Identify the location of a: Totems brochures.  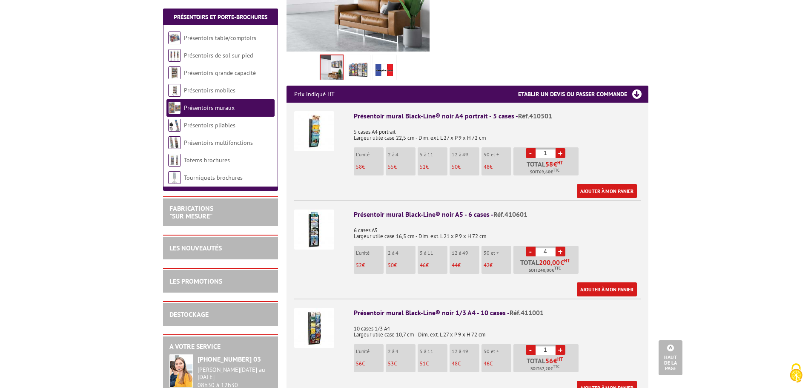
(207, 160).